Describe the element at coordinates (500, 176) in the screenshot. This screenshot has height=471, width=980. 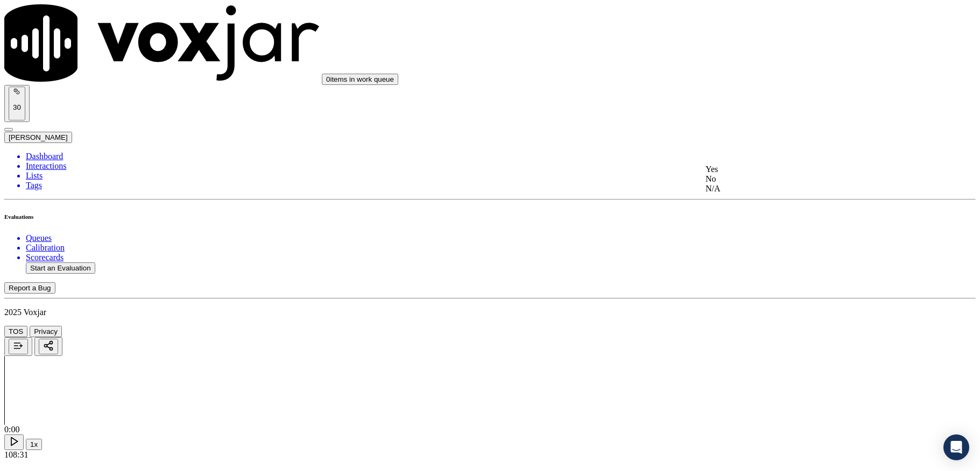
I see `a: Lists` at that location.